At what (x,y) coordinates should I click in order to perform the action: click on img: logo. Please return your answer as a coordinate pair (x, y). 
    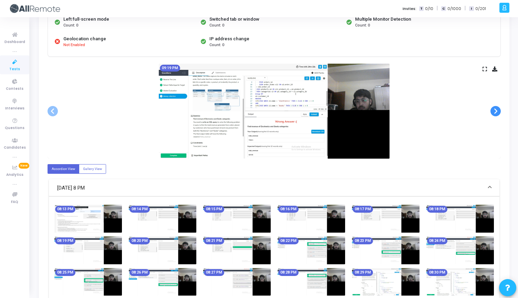
    Looking at the image, I should click on (34, 9).